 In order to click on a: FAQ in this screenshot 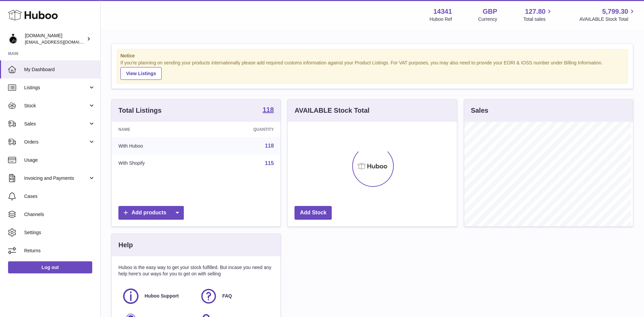, I will do `click(235, 296)`.